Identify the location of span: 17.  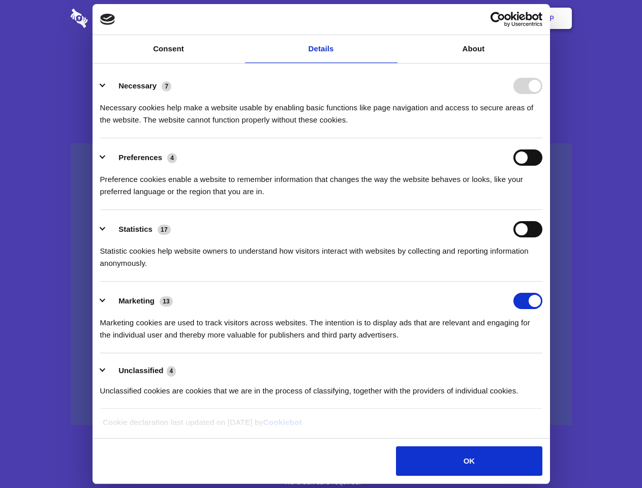
(164, 230).